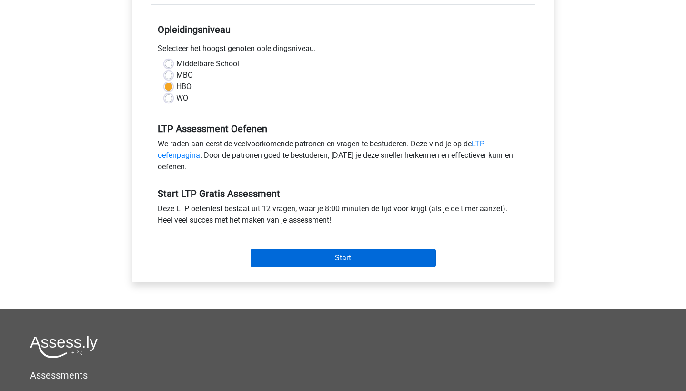 The width and height of the screenshot is (686, 391). What do you see at coordinates (184, 75) in the screenshot?
I see `label: MBO` at bounding box center [184, 75].